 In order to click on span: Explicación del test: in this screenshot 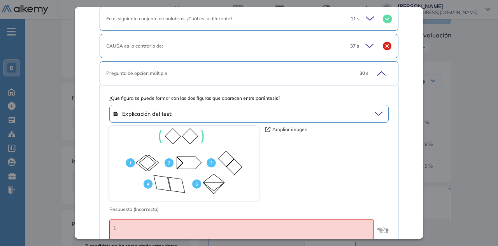, I will do `click(178, 114)`.